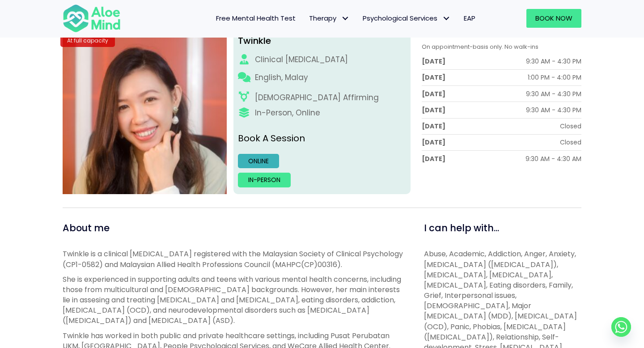 The width and height of the screenshot is (644, 348). I want to click on a: TherapyTherapy: submenu, so click(329, 19).